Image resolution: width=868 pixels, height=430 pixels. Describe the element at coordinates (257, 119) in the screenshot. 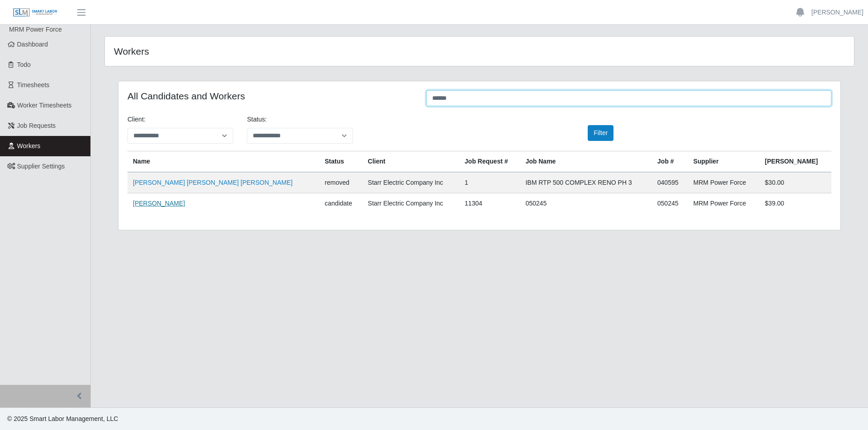

I see `label: Status:` at that location.